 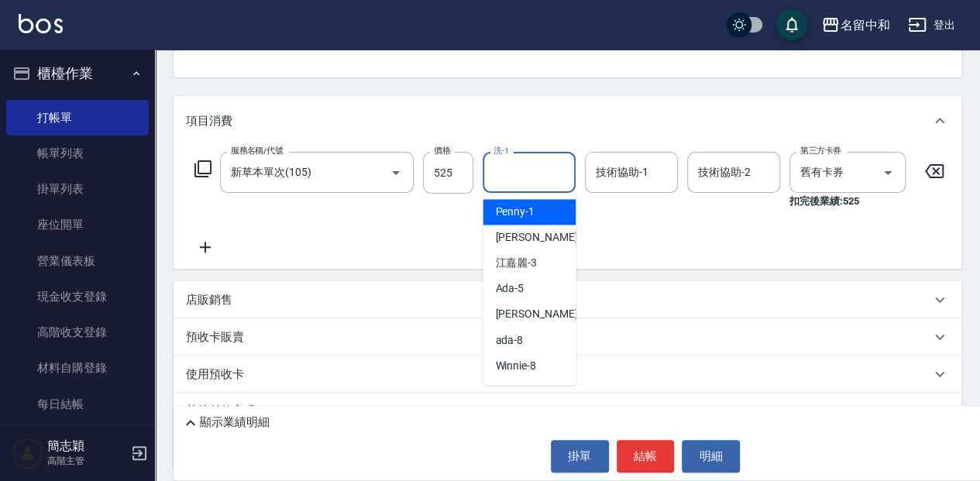 I want to click on a: 營業儀表板, so click(x=77, y=261).